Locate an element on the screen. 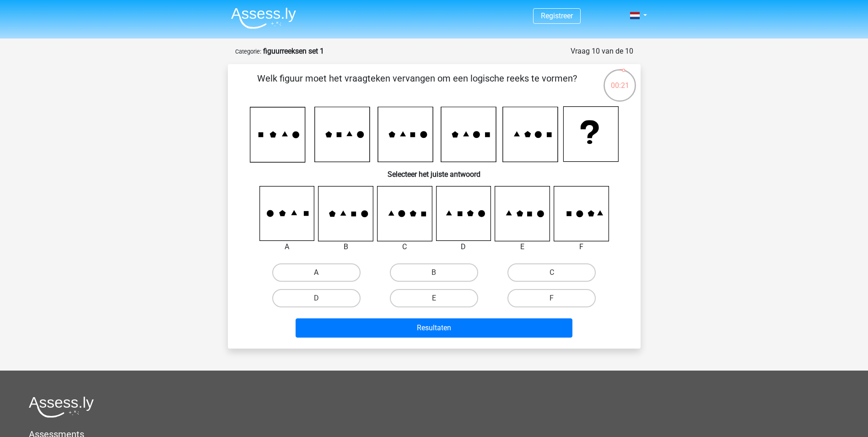 This screenshot has width=868, height=437. div: 00:21 is located at coordinates (619, 80).